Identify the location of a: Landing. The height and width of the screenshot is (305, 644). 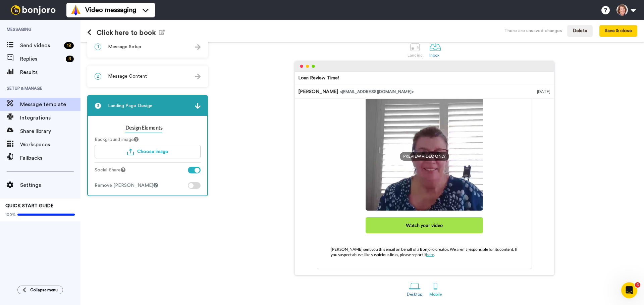
(415, 49).